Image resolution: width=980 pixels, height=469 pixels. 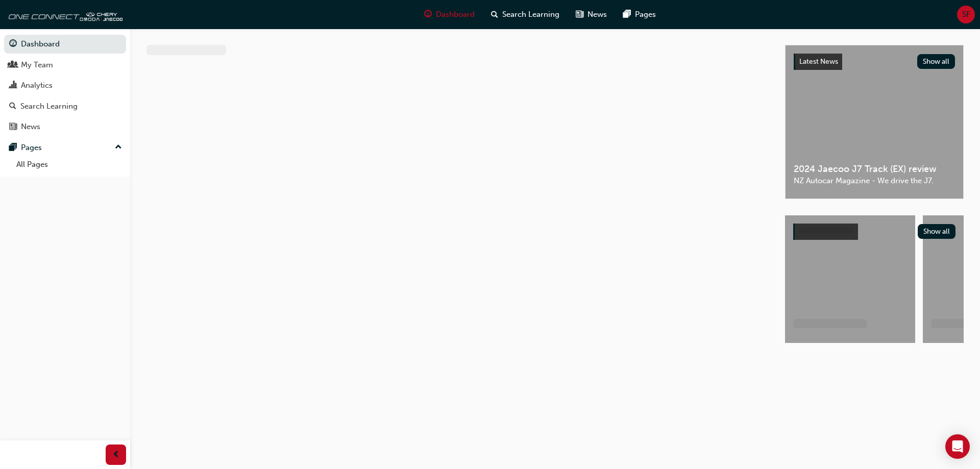 I want to click on button: DashboardMy TeamAnalyticsSearch LearningNews, so click(x=65, y=86).